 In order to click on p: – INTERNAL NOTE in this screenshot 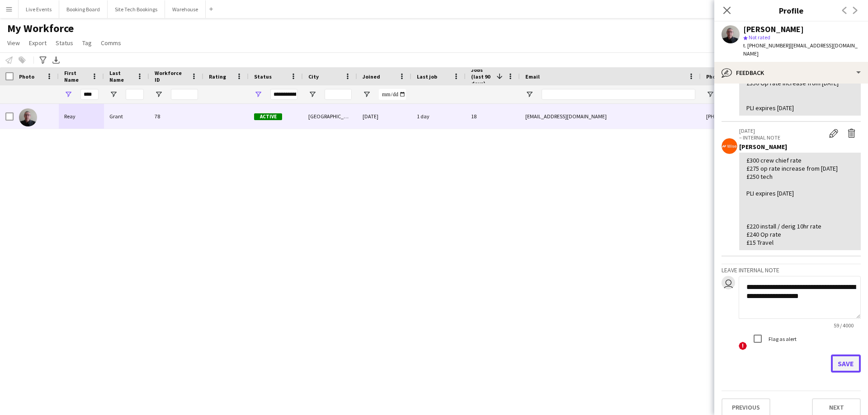, I will do `click(781, 137)`.